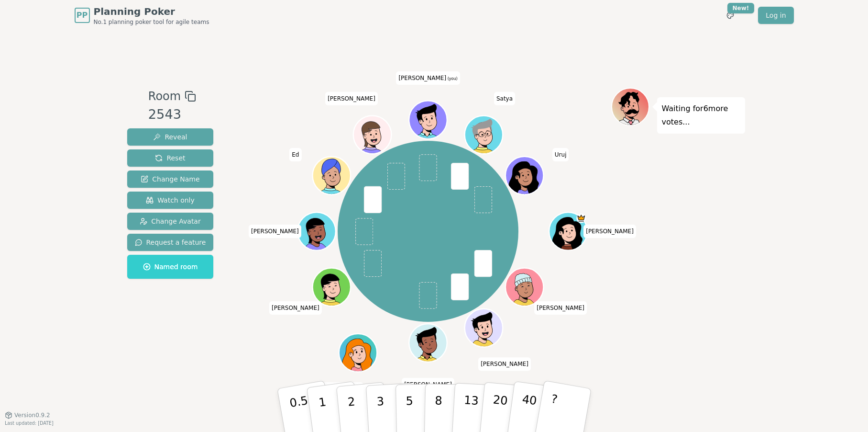 This screenshot has width=868, height=432. Describe the element at coordinates (452, 78) in the screenshot. I see `span: (you)` at that location.